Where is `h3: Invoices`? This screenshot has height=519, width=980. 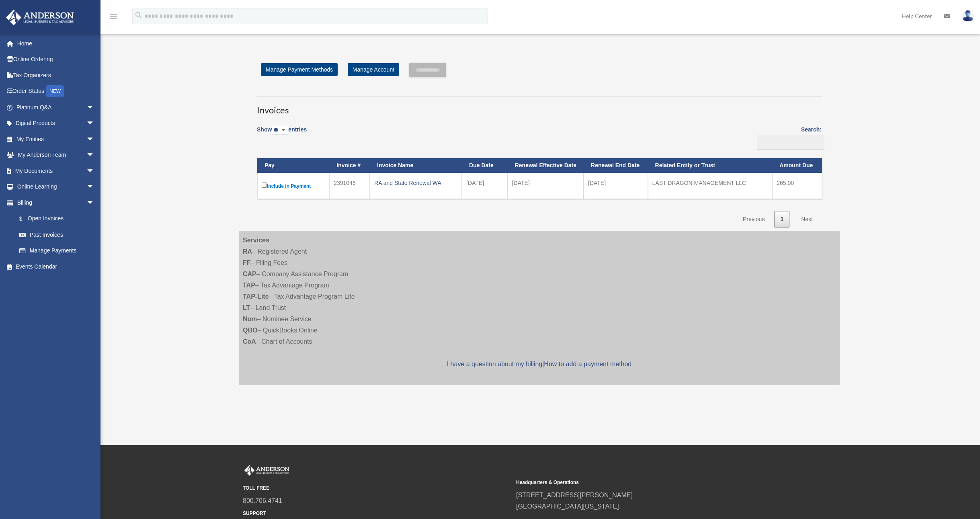
h3: Invoices is located at coordinates (539, 106).